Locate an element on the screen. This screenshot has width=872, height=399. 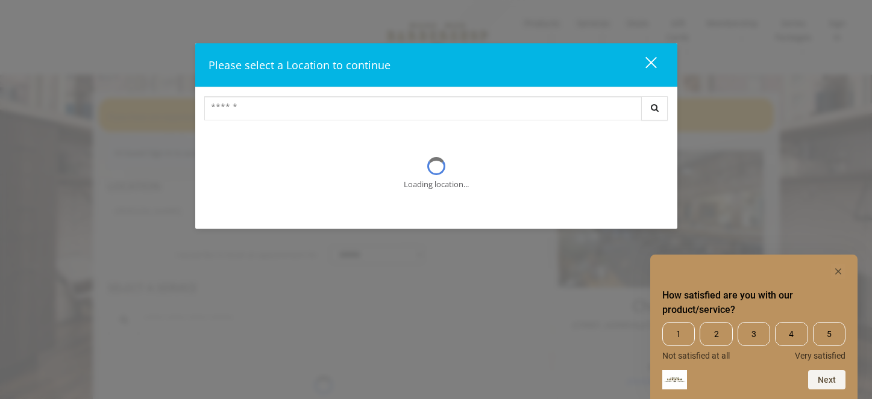
div: Loading location... is located at coordinates (436, 184).